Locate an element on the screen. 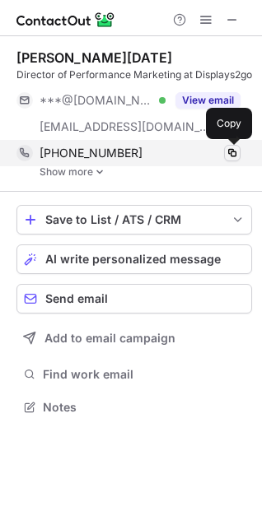 The width and height of the screenshot is (262, 525). button: Find work email is located at coordinates (134, 374).